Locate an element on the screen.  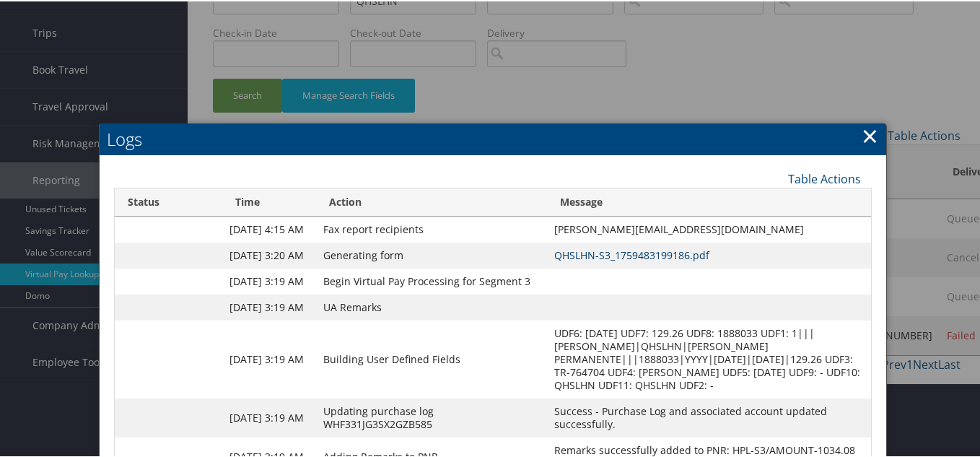
td: Generating form is located at coordinates (432, 254).